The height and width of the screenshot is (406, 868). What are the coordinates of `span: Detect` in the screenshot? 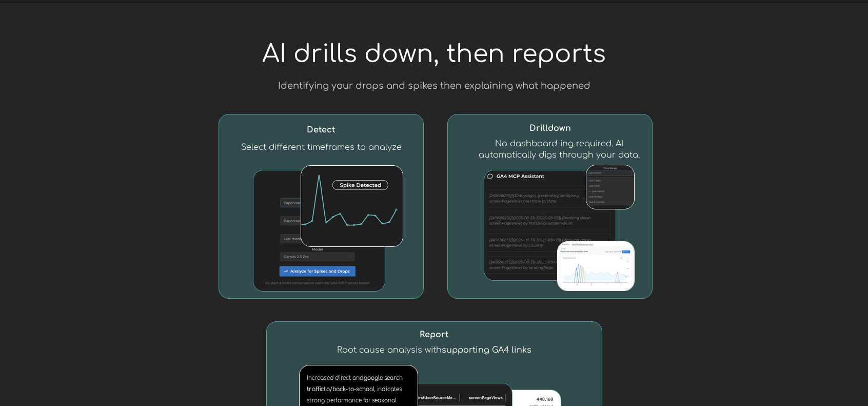 It's located at (320, 130).